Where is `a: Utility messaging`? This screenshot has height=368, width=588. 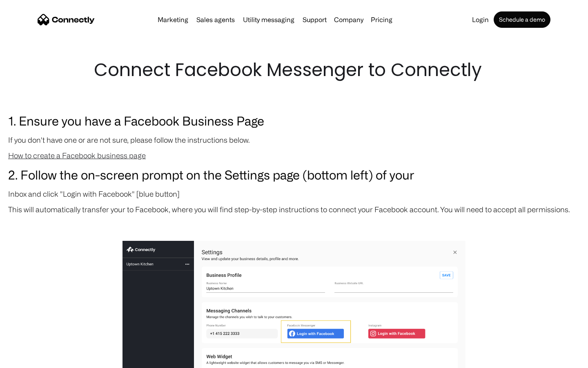
a: Utility messaging is located at coordinates (269, 20).